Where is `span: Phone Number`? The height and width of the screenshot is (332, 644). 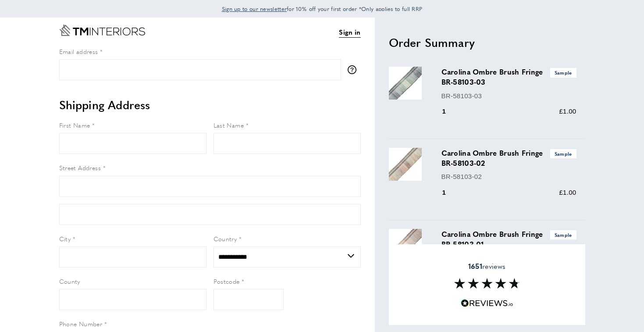
span: Phone Number is located at coordinates (80, 324).